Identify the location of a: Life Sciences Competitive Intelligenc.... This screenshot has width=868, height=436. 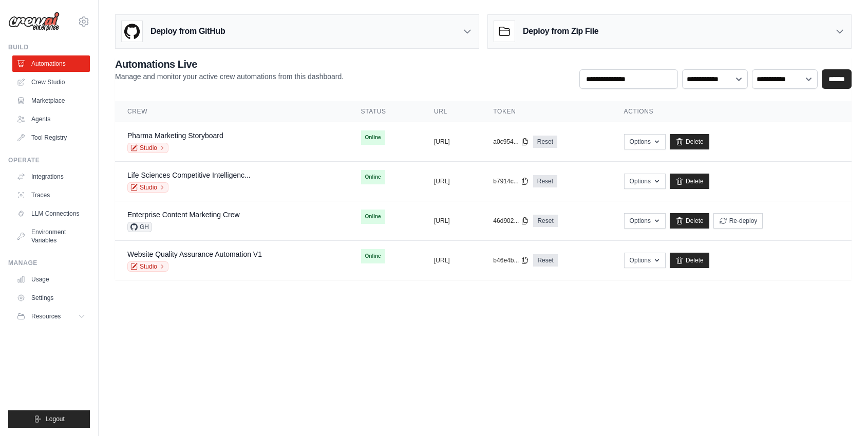
(189, 175).